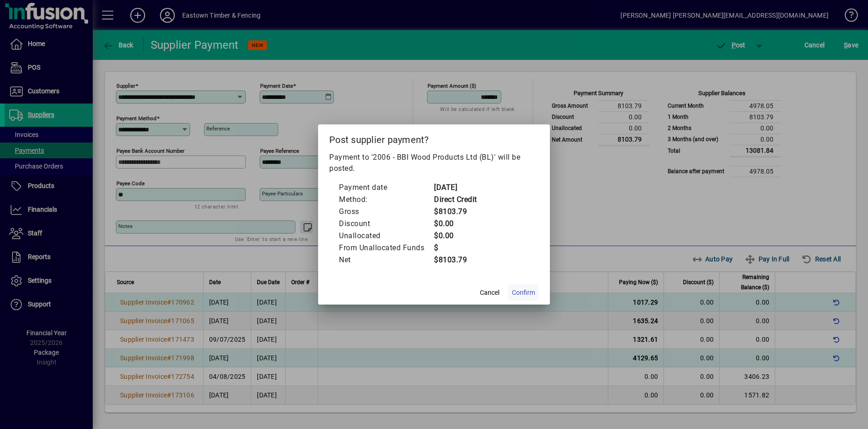  What do you see at coordinates (490, 292) in the screenshot?
I see `button: Cancel` at bounding box center [490, 292].